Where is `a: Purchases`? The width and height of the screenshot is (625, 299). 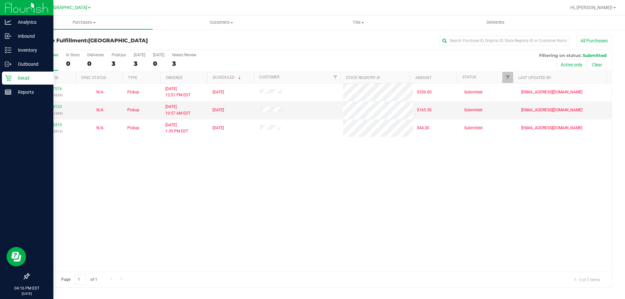
a: Purchases is located at coordinates (84, 22).